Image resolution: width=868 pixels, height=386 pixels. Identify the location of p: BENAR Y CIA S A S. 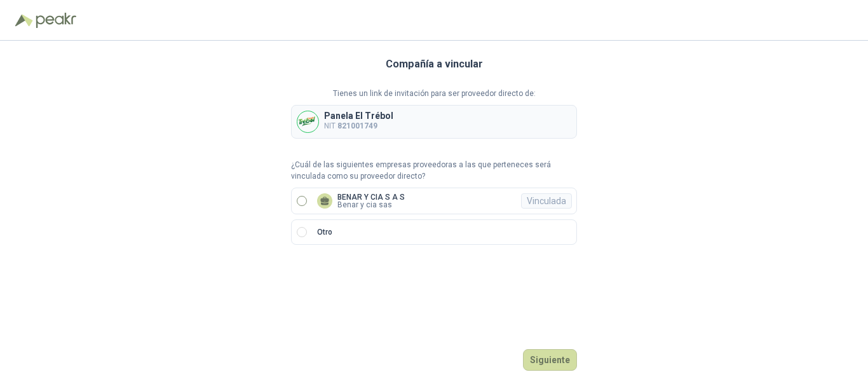
(372, 197).